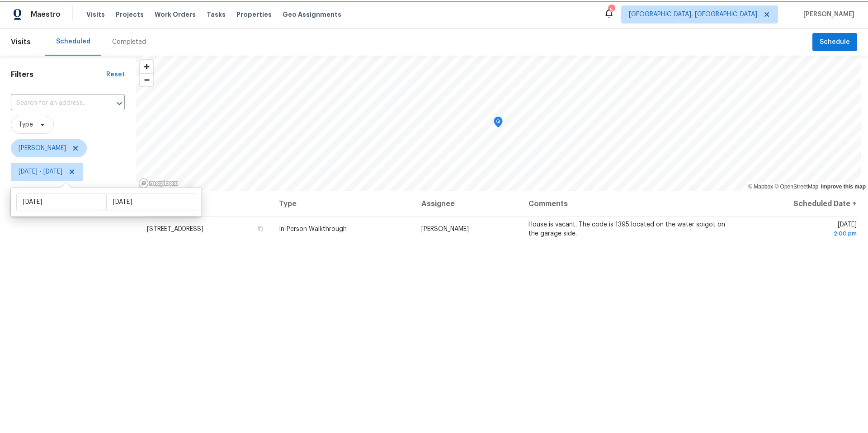 The height and width of the screenshot is (433, 868). Describe the element at coordinates (61, 202) in the screenshot. I see `input: Start date` at that location.